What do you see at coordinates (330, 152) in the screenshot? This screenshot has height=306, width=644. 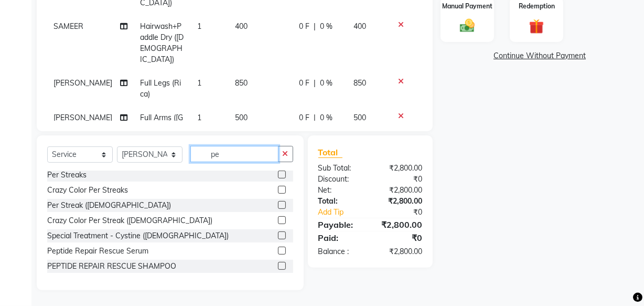 I see `span: Total` at bounding box center [330, 152].